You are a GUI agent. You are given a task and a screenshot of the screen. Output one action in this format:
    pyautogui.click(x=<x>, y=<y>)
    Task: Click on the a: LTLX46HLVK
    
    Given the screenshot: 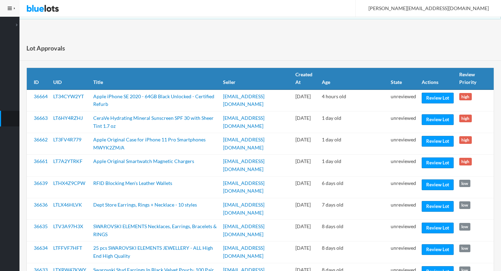 What is the action you would take?
    pyautogui.click(x=67, y=204)
    